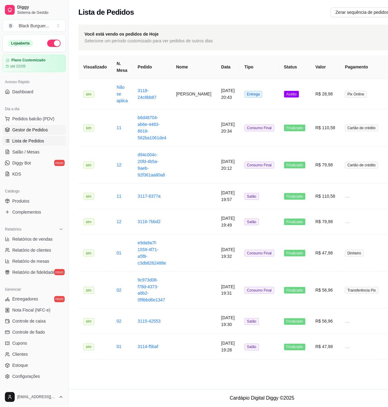 Image resolution: width=388 pixels, height=407 pixels. What do you see at coordinates (34, 191) in the screenshot?
I see `div: Catálogo` at bounding box center [34, 191].